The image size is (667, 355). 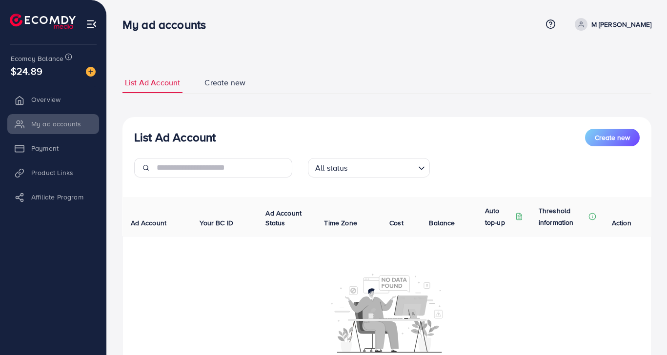 What do you see at coordinates (331, 168) in the screenshot?
I see `span: All status` at bounding box center [331, 168].